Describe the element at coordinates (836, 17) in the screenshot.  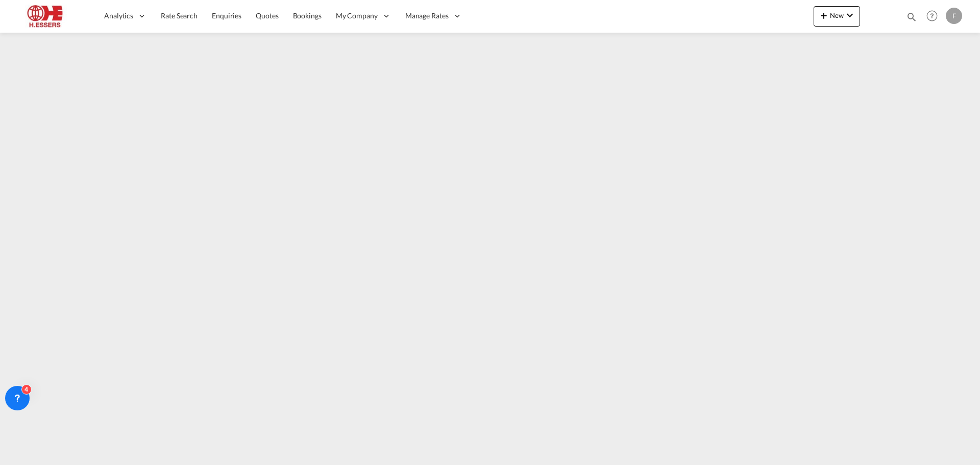
I see `button: icon-plus 400-fgNewicon-chevron-down` at that location.